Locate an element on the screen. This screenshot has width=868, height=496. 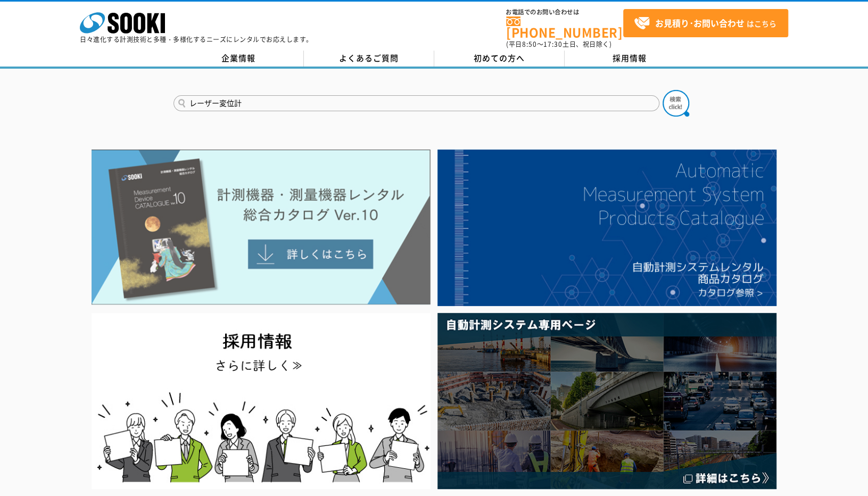
a: 初めての方へ is located at coordinates (500, 58).